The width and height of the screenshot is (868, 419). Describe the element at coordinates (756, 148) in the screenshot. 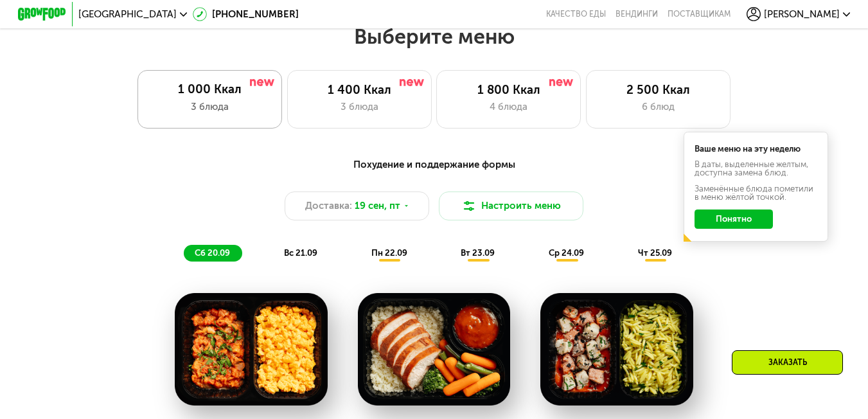

I see `div: Ваше меню на эту неделю` at that location.